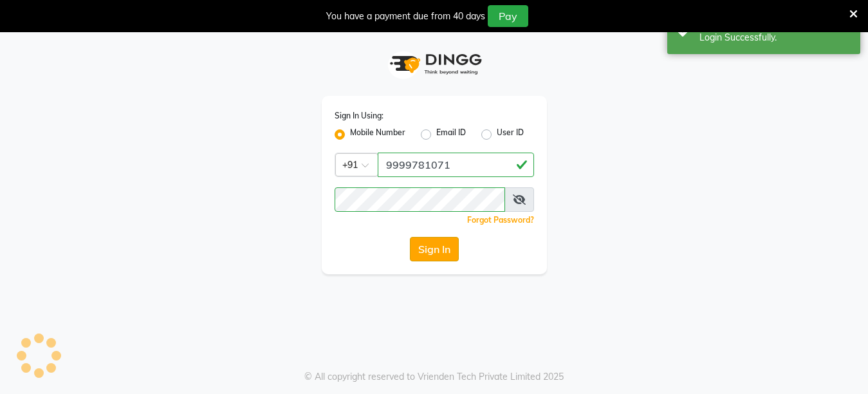  What do you see at coordinates (451, 134) in the screenshot?
I see `label: Email ID` at bounding box center [451, 134].